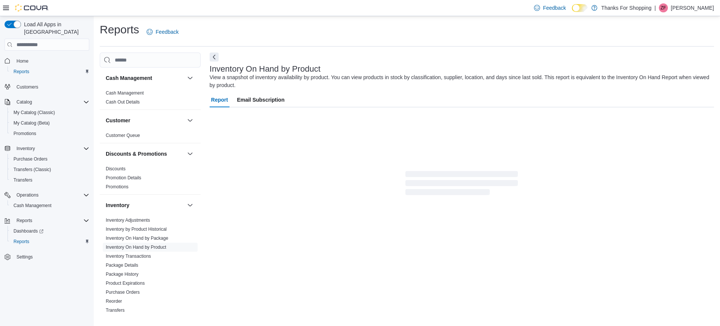 The height and width of the screenshot is (326, 720). I want to click on div: Discounts & Promotions, so click(150, 179).